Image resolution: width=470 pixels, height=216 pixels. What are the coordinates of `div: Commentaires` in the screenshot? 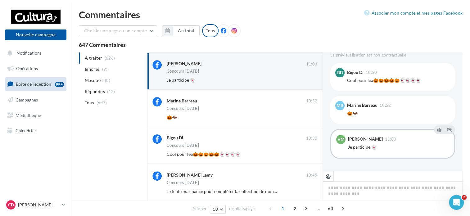 It's located at (271, 15).